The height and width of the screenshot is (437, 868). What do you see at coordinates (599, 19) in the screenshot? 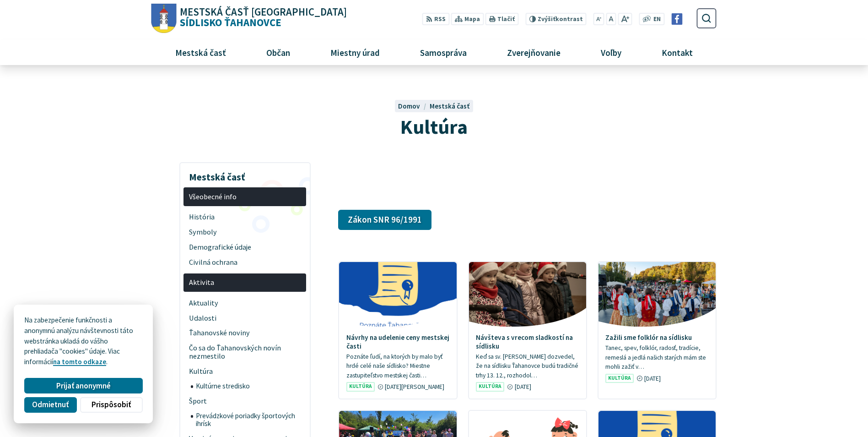
I see `button: Zmenšiť veľkosť písma` at bounding box center [599, 19].